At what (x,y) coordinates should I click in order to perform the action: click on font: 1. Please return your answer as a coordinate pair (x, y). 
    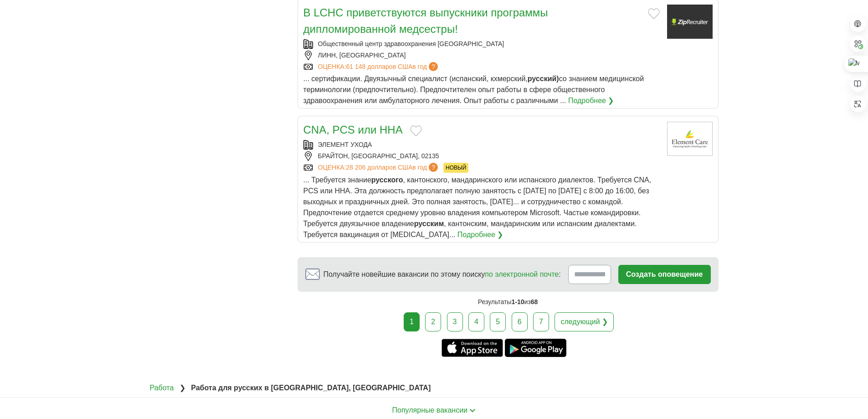
    Looking at the image, I should click on (411, 321).